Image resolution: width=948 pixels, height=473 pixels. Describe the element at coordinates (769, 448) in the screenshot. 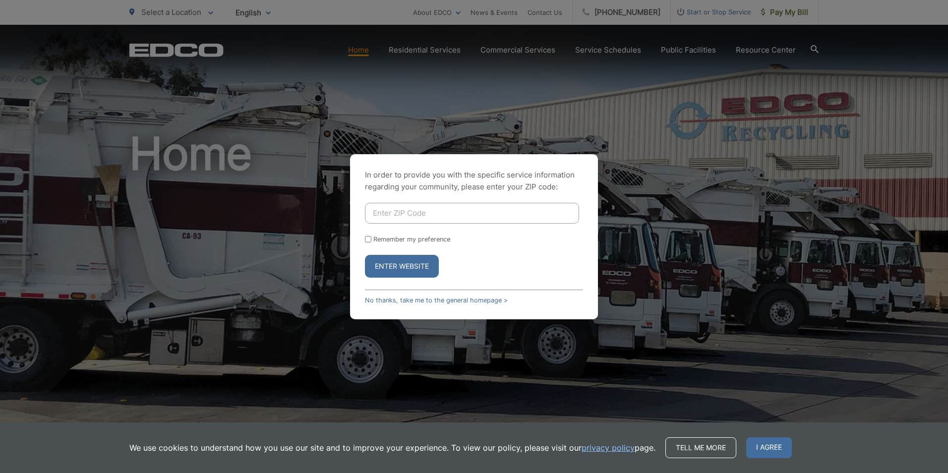

I see `span: I agree` at that location.